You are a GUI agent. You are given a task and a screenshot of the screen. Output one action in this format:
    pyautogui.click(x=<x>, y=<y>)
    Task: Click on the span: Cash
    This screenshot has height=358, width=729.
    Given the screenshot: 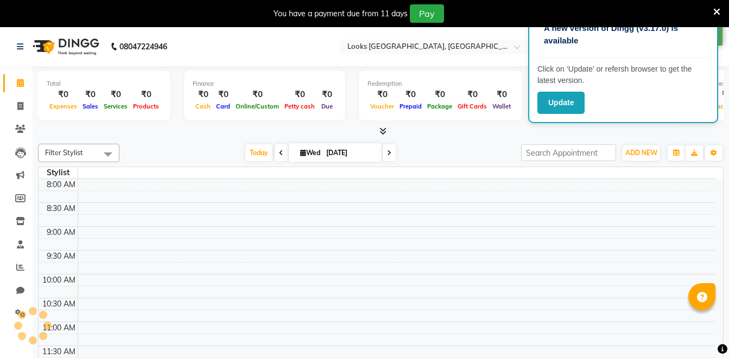 What is the action you would take?
    pyautogui.click(x=203, y=106)
    